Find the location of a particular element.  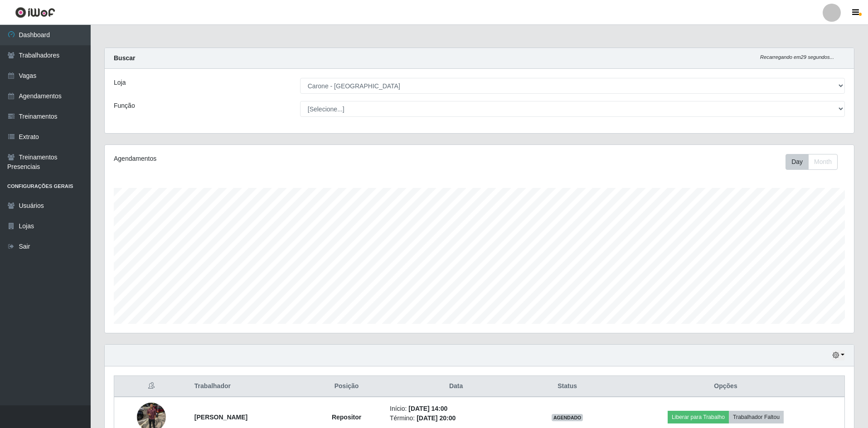

button: Day is located at coordinates (797, 162).